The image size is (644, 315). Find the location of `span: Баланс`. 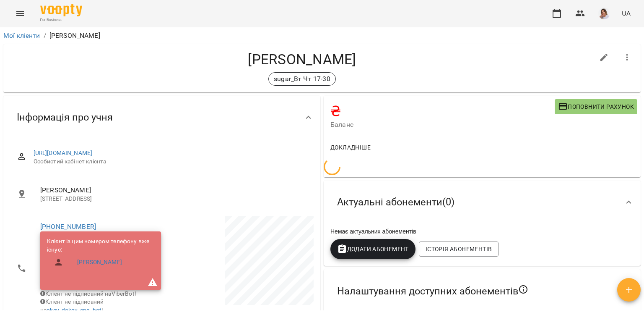

span: Баланс is located at coordinates (442, 124).